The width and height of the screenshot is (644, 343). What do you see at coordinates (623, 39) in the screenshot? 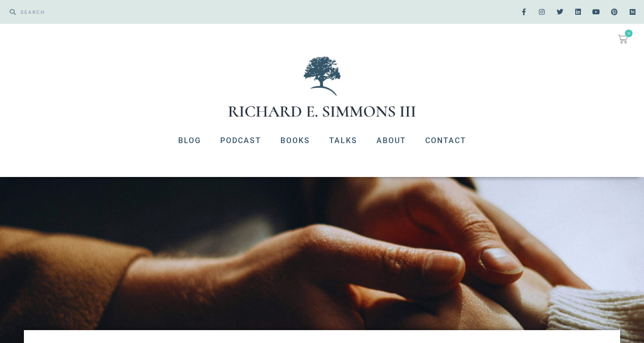
I see `a: 0` at bounding box center [623, 39].